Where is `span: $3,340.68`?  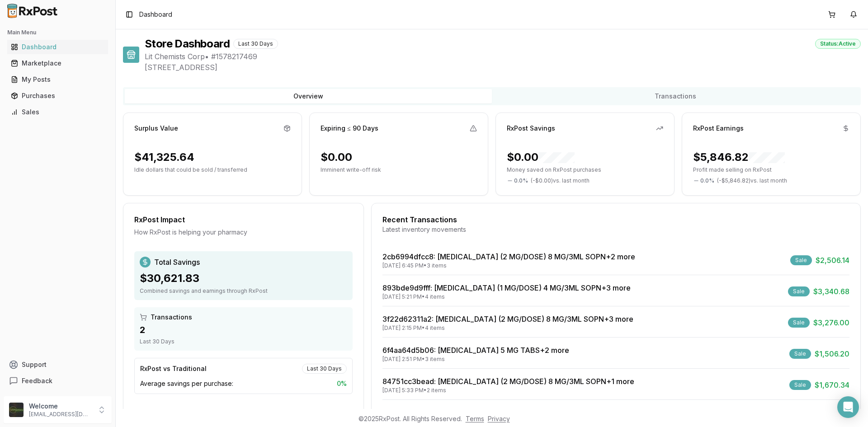 span: $3,340.68 is located at coordinates (831, 292).